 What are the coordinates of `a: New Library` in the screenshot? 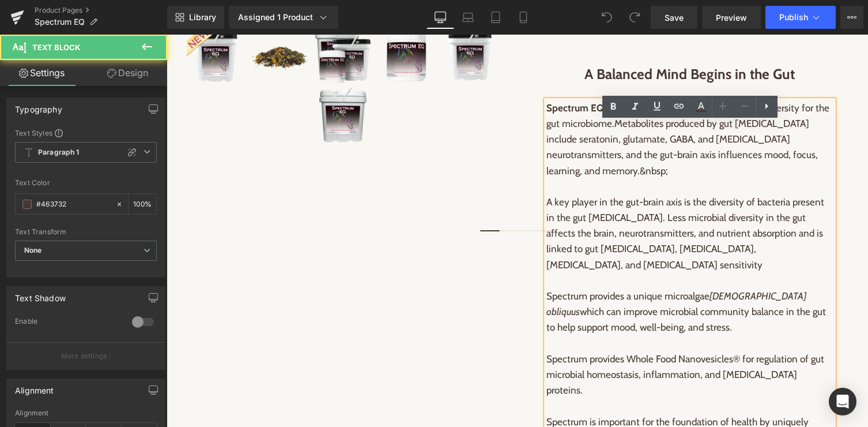 It's located at (195, 18).